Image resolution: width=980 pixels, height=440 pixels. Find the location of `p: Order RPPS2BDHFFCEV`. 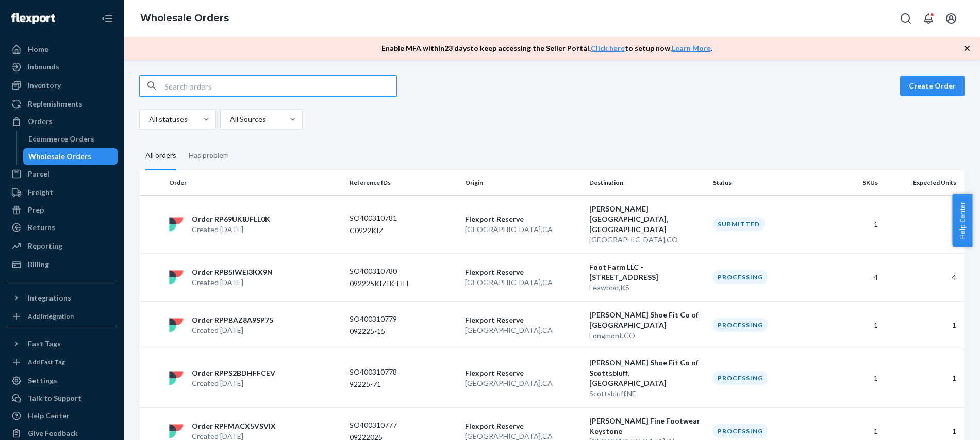

p: Order RPPS2BDHFFCEV is located at coordinates (234, 373).